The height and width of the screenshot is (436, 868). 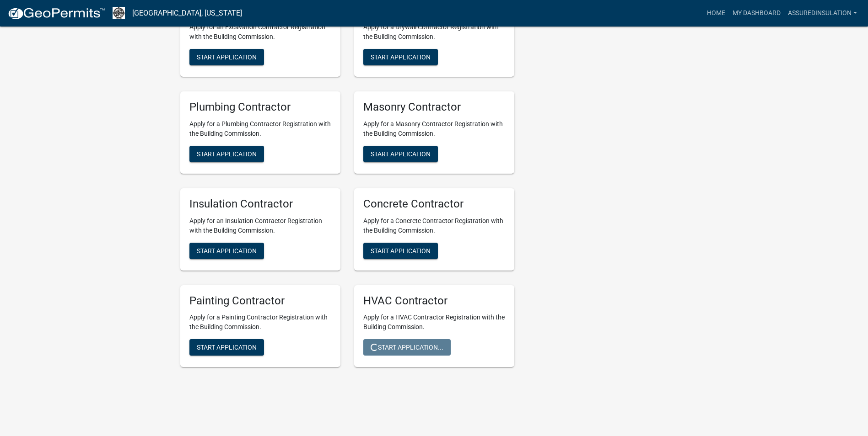 What do you see at coordinates (434, 129) in the screenshot?
I see `p: Apply for a Masonry Contractor Registration with the Building Commission.` at bounding box center [434, 129].